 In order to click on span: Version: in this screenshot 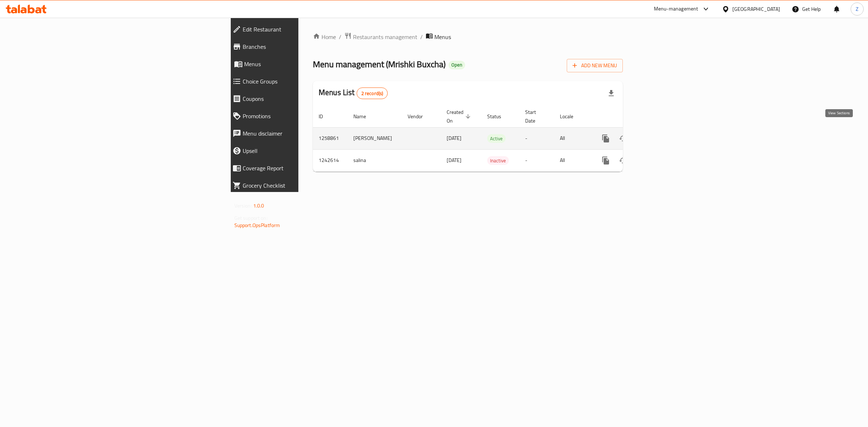, I will do `click(243, 206)`.